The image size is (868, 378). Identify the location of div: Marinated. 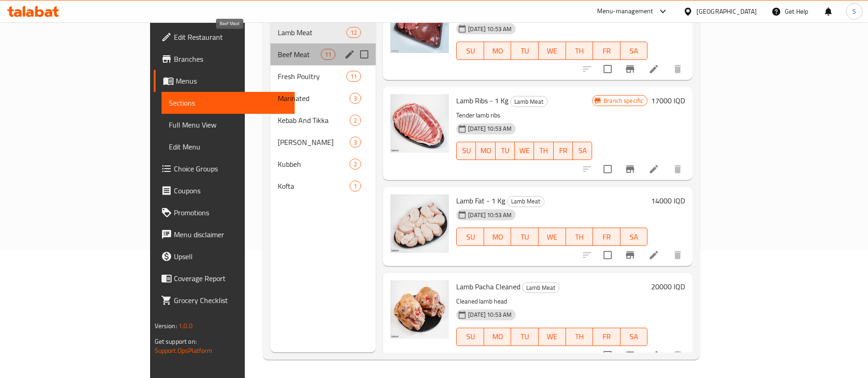
(314, 98).